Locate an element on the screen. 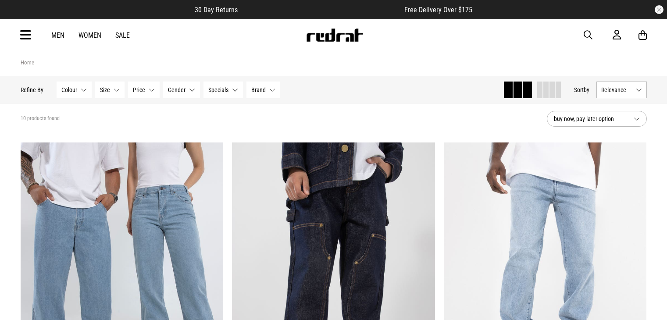  button: Specials is located at coordinates (223, 90).